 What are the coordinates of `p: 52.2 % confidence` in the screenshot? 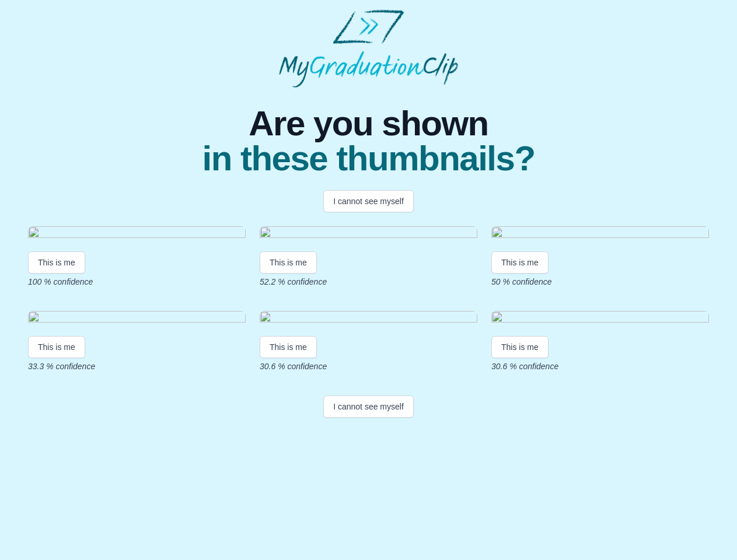 It's located at (368, 282).